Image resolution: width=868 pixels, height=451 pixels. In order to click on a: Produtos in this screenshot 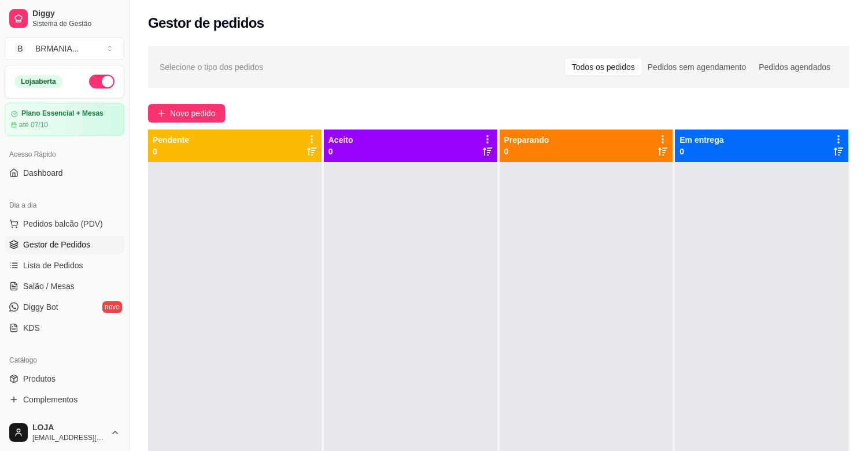, I will do `click(64, 379)`.